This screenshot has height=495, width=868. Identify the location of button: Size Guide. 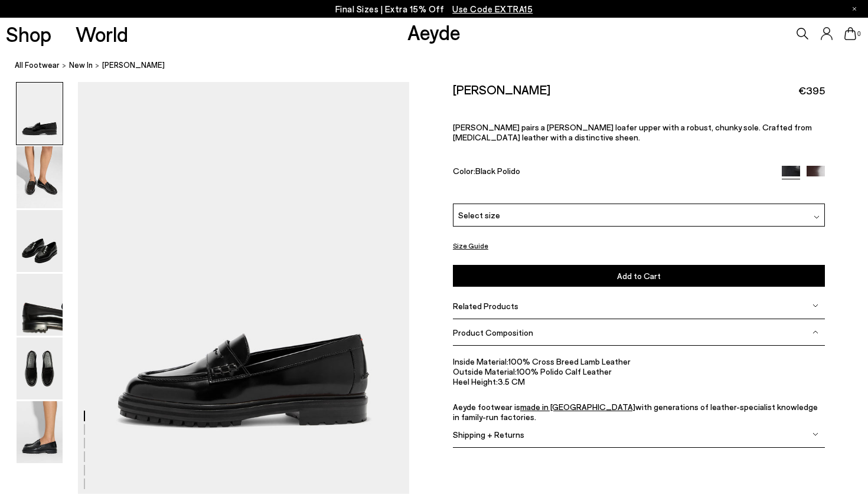
(471, 246).